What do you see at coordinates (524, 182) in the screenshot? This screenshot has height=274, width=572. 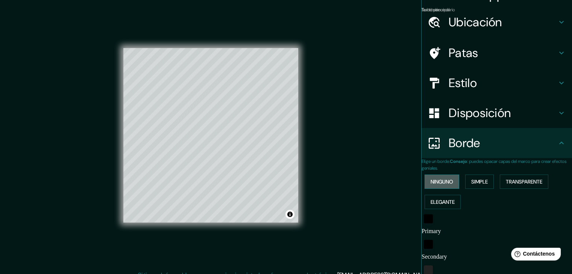 I see `font: Transparente` at bounding box center [524, 182].